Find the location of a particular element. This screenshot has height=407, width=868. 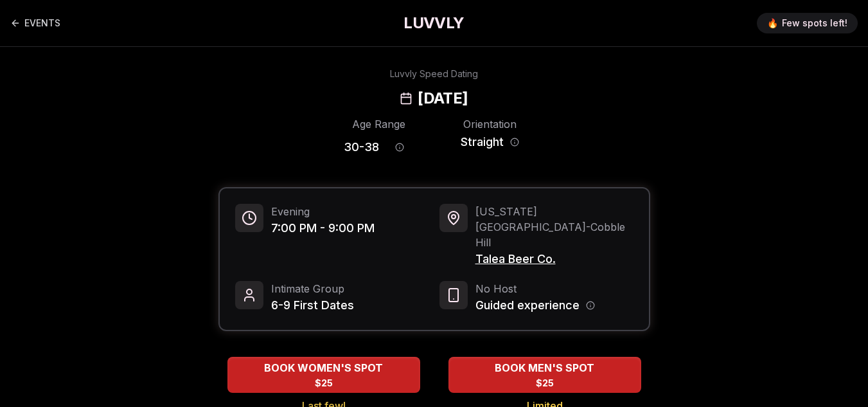

span: 7:00 PM - 9:00 PM is located at coordinates (323, 229).